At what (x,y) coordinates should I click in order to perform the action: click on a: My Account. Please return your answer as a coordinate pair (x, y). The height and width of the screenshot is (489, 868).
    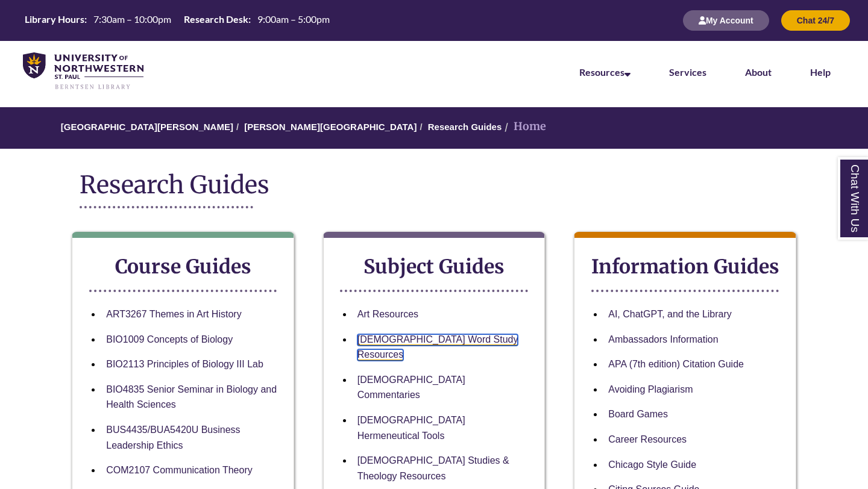
    Looking at the image, I should click on (726, 20).